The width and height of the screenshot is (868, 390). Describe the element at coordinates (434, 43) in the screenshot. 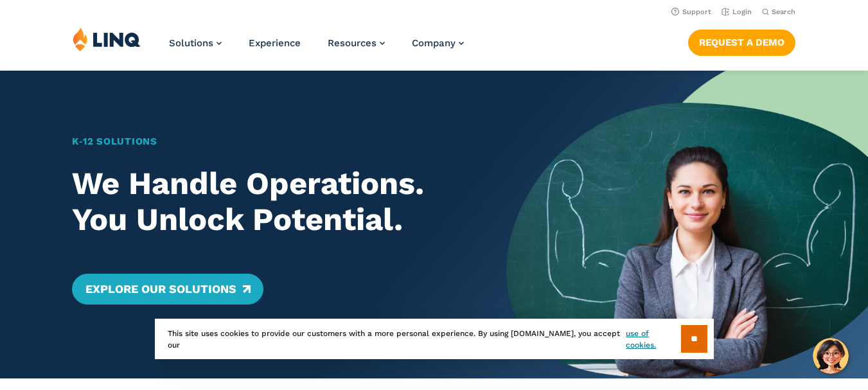

I see `span: Company` at that location.